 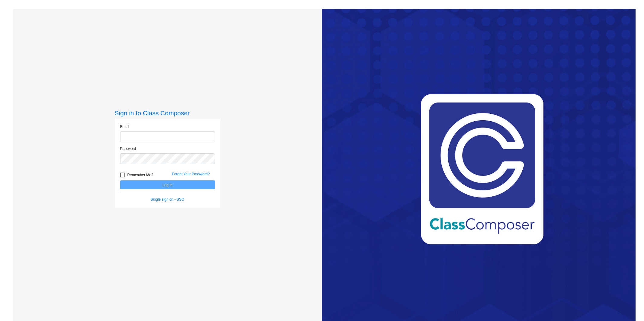 I want to click on a: Forgot Your Password?, so click(x=191, y=174).